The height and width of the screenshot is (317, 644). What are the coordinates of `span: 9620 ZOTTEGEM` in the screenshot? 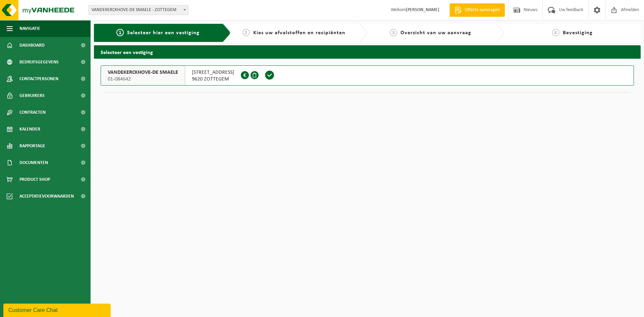 It's located at (213, 79).